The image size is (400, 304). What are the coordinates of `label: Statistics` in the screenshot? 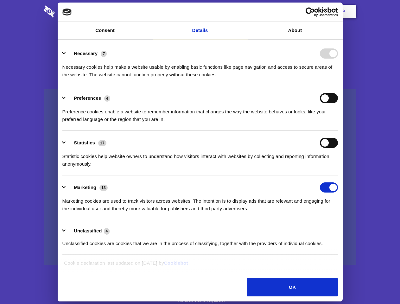 It's located at (84, 142).